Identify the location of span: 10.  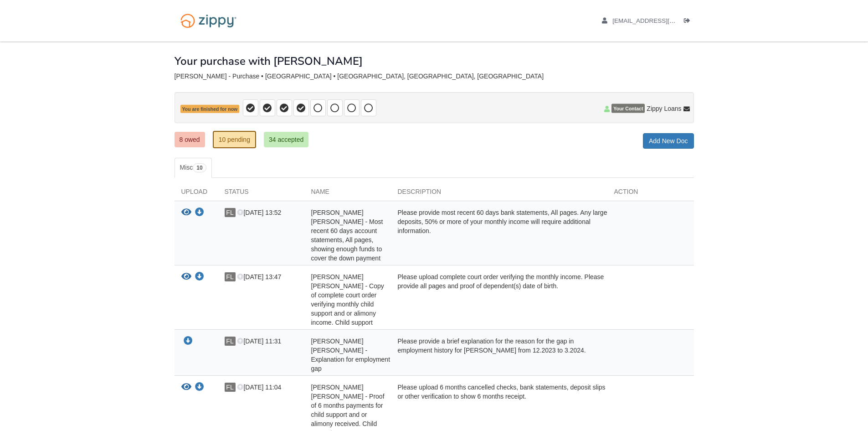
(199, 168).